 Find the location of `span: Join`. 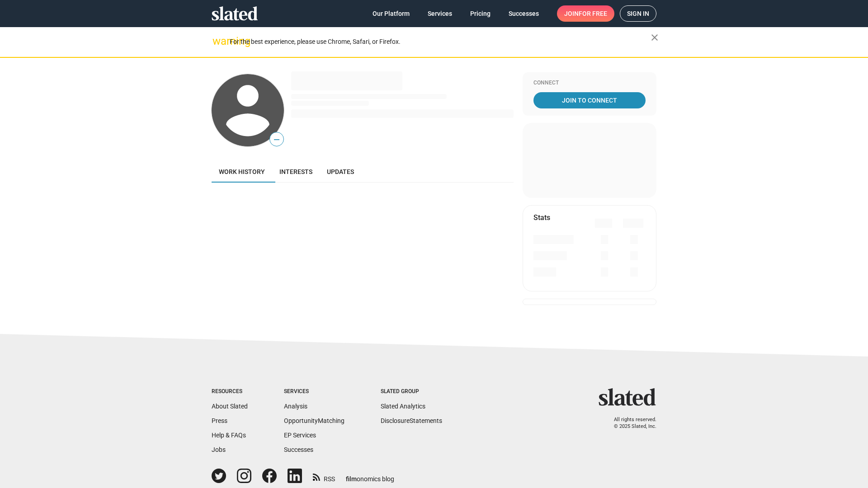

span: Join is located at coordinates (586, 13).